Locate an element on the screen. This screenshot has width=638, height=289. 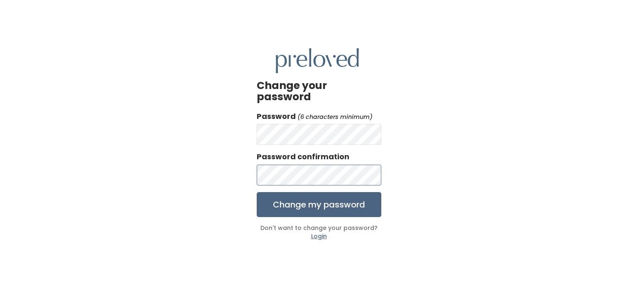
label: Password is located at coordinates (276, 116).